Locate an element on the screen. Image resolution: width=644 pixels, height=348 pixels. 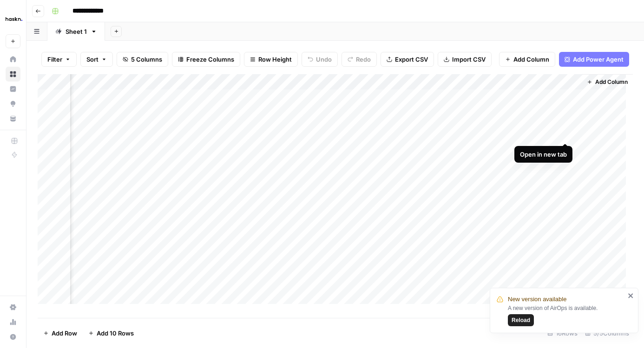
div: 5/5 Columns is located at coordinates (607, 333).